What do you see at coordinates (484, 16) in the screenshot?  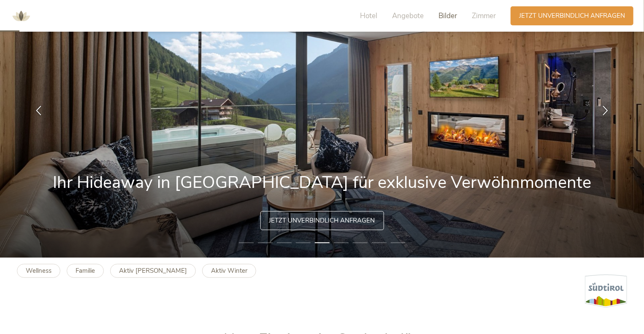 I see `span: Zimmer` at bounding box center [484, 16].